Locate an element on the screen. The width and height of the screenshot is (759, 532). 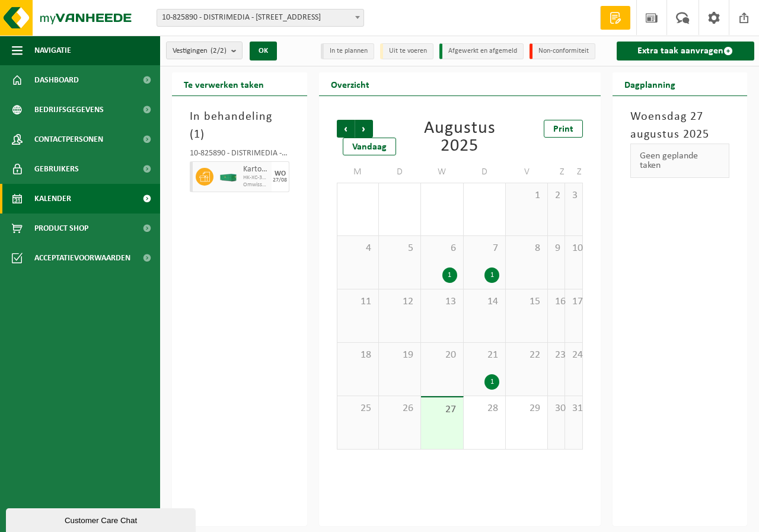
span: Karton/papier, los (bedrijven) is located at coordinates (256, 169).